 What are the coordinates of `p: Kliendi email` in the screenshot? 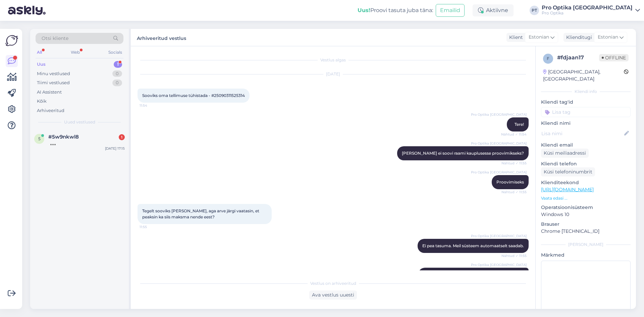 It's located at (585, 145).